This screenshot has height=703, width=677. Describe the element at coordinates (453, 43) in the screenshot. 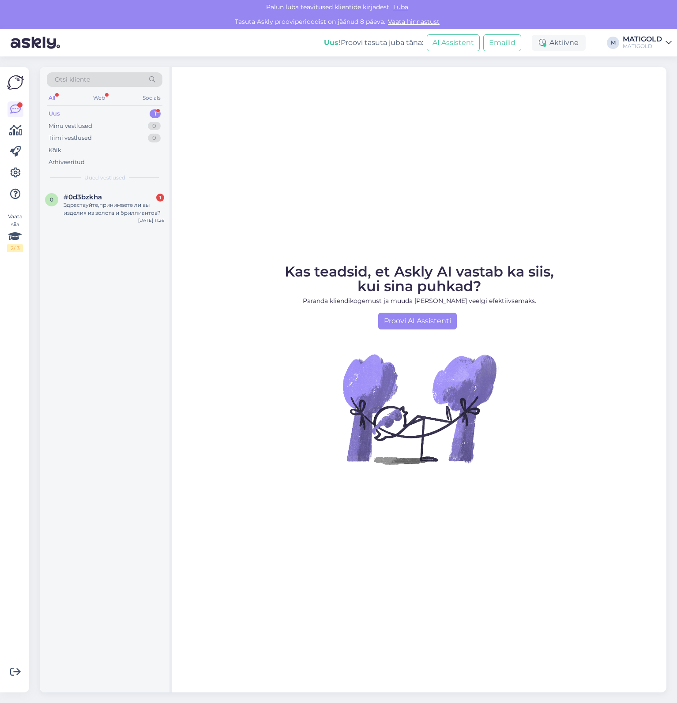

I see `button: AI Assistent` at that location.